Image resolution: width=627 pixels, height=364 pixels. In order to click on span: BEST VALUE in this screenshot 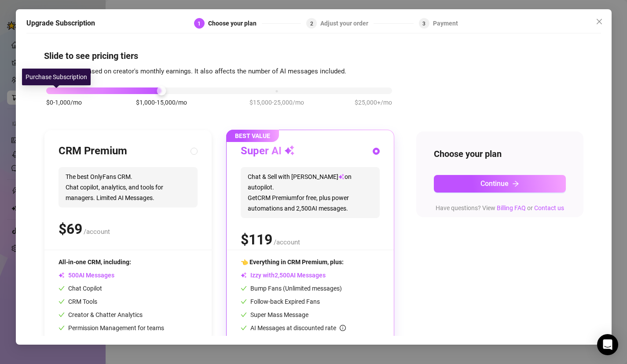, I will do `click(252, 136)`.